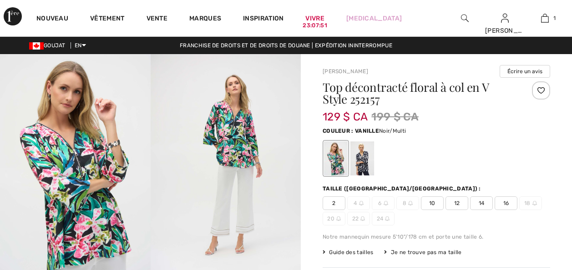 The image size is (572, 270). Describe the element at coordinates (13, 16) in the screenshot. I see `img: 1ère Avenue` at that location.